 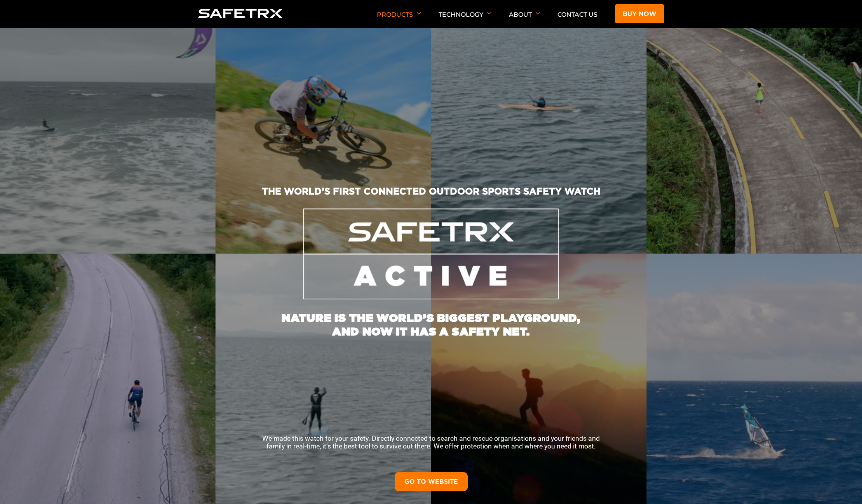 I want to click on p: Technology, so click(x=465, y=20).